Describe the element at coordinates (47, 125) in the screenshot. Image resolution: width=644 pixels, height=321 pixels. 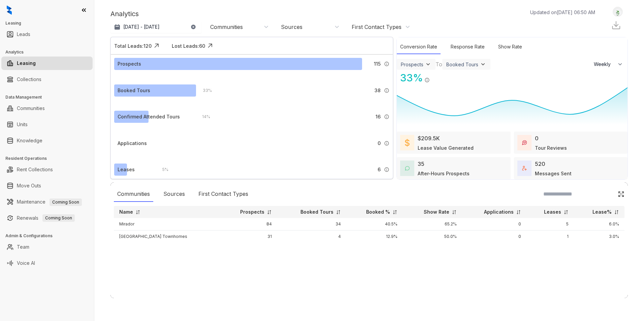
I see `li: Units` at that location.